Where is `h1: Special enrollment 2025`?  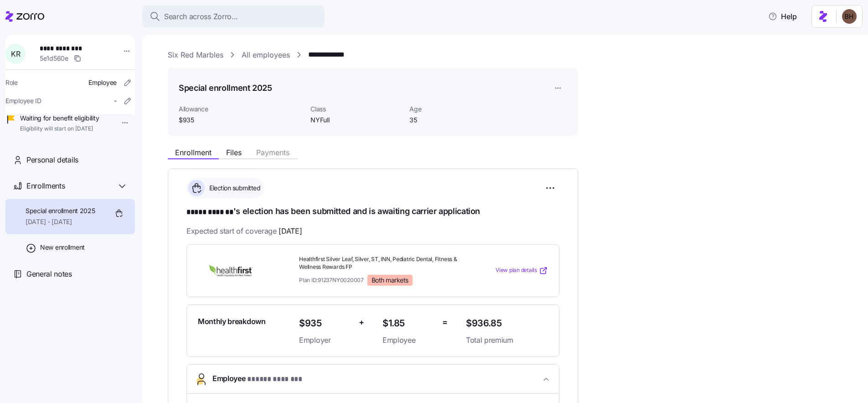 h1: Special enrollment 2025 is located at coordinates (226, 88).